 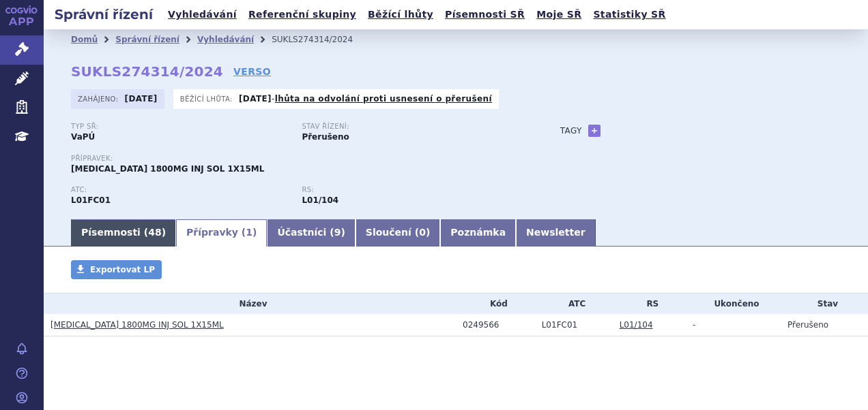 What do you see at coordinates (496, 304) in the screenshot?
I see `th: Kód` at bounding box center [496, 304].